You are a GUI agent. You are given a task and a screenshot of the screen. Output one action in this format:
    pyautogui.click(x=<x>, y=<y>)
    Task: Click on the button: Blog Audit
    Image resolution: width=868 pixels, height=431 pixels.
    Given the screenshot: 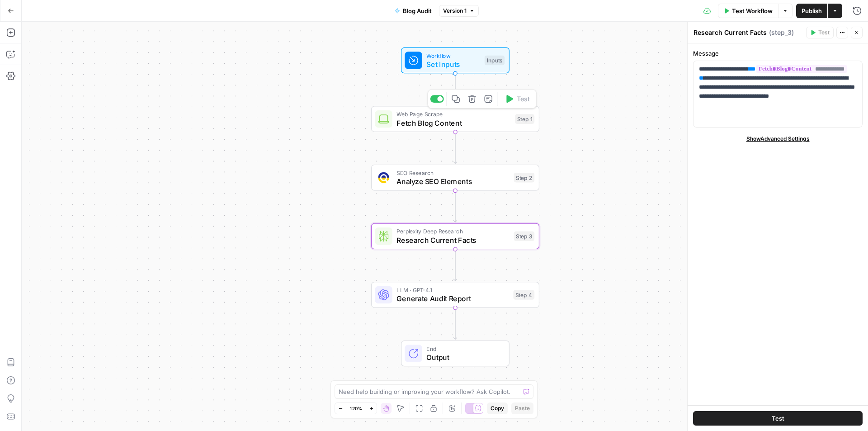 What is the action you would take?
    pyautogui.click(x=413, y=11)
    